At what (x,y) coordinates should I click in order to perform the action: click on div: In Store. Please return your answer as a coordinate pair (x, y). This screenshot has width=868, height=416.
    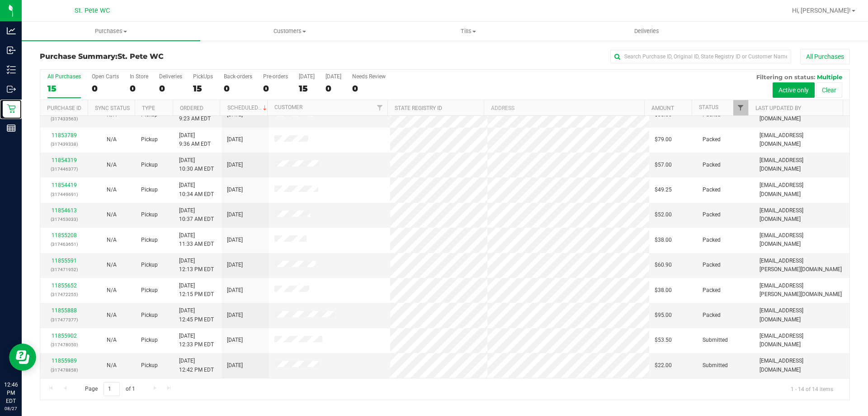
    Looking at the image, I should click on (139, 76).